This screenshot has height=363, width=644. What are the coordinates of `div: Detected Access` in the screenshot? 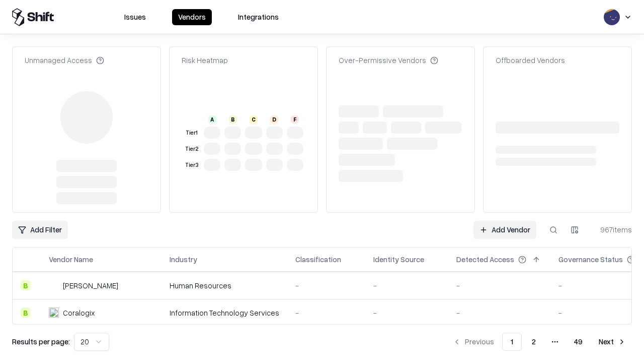 It's located at (485, 259).